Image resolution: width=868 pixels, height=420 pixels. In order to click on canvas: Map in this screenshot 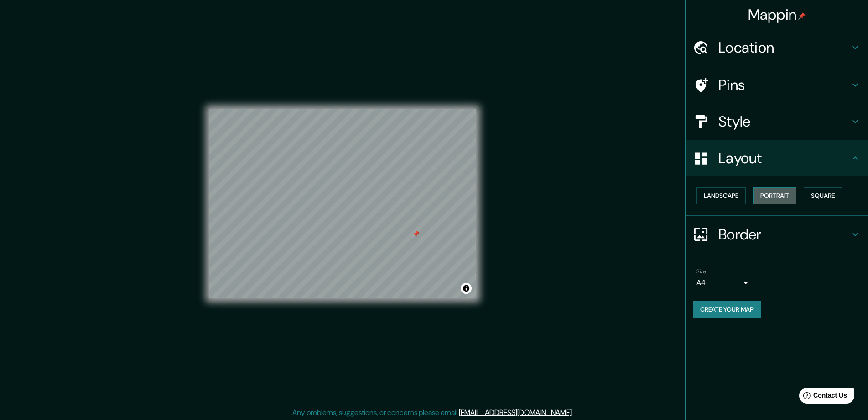, I will do `click(342, 204)`.